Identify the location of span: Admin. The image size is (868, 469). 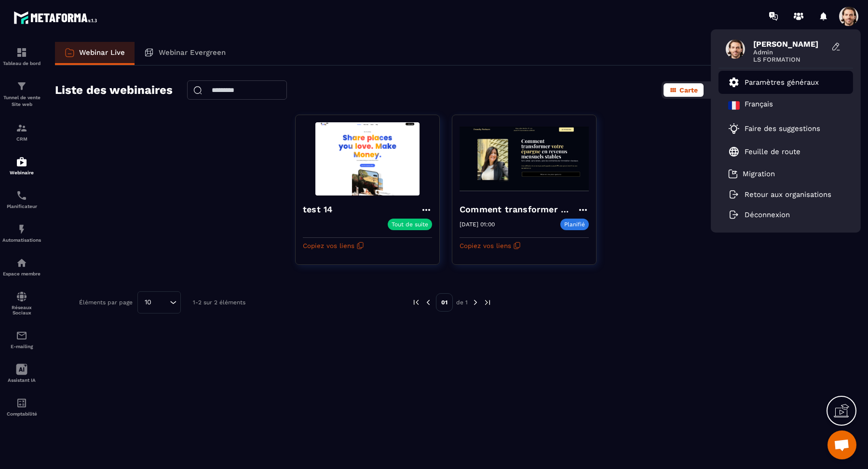
(789, 52).